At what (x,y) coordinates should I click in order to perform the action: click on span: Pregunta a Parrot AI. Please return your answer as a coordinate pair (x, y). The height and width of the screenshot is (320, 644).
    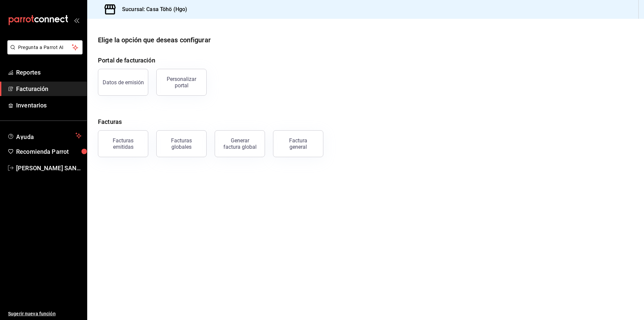
    Looking at the image, I should click on (45, 47).